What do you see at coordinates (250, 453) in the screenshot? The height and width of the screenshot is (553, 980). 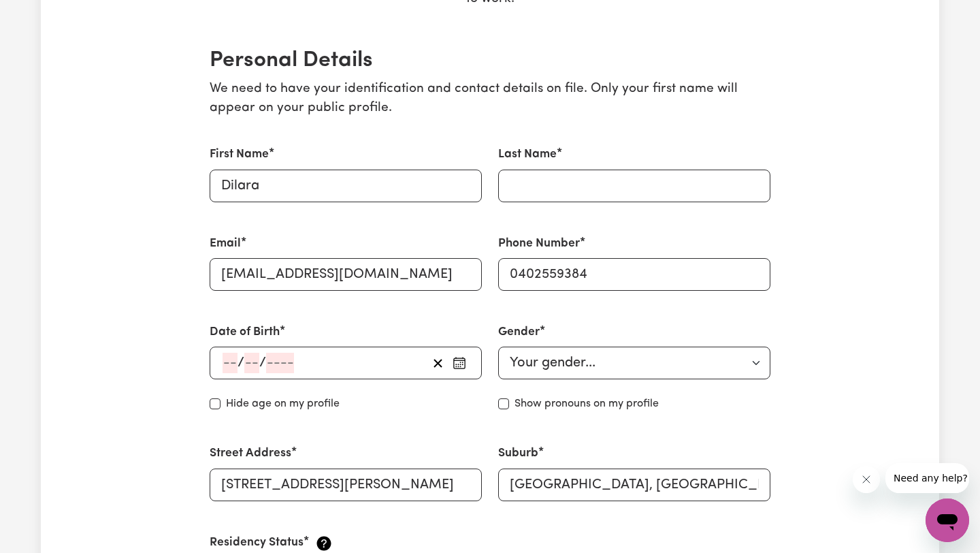 I see `label: Street Address` at bounding box center [250, 453].